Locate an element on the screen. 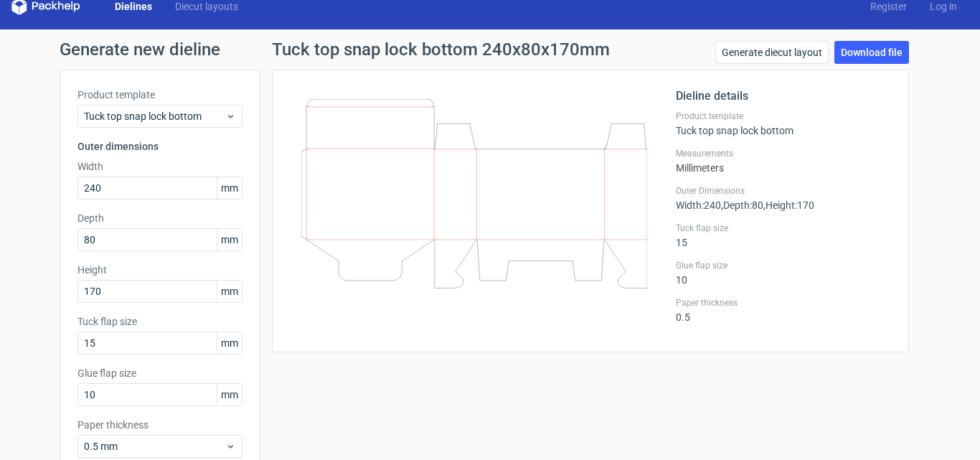 This screenshot has height=460, width=980. div: Millimeters is located at coordinates (783, 160).